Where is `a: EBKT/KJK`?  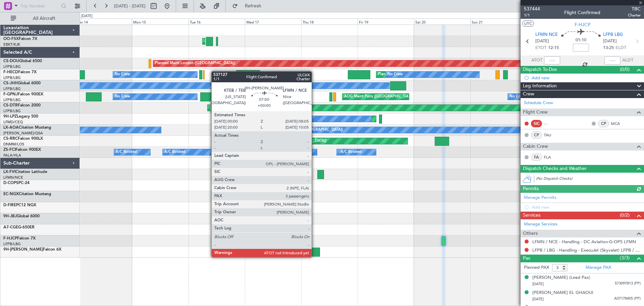 a: EBKT/KJK is located at coordinates (11, 44).